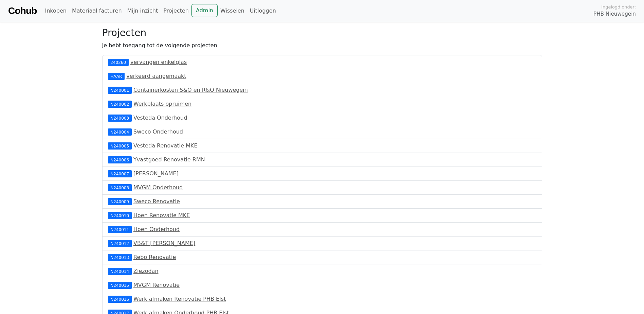 This screenshot has width=644, height=314. What do you see at coordinates (180, 298) in the screenshot?
I see `a: Werk afmaken Renovatie PHB Elst` at bounding box center [180, 298].